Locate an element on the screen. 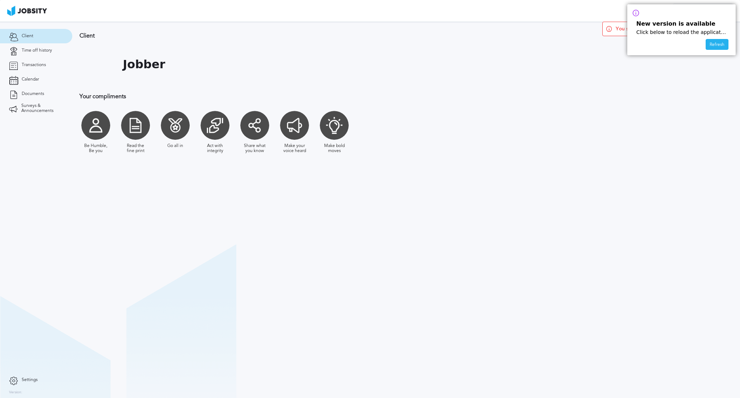 The image size is (740, 398). h1: Jobber is located at coordinates (144, 64).